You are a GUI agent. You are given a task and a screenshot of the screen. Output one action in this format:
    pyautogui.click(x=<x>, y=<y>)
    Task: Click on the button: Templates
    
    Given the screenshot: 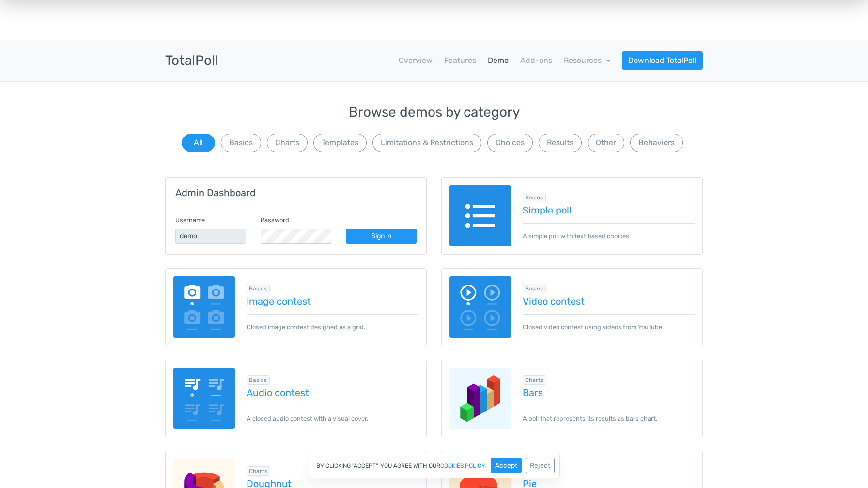 What is the action you would take?
    pyautogui.click(x=340, y=143)
    